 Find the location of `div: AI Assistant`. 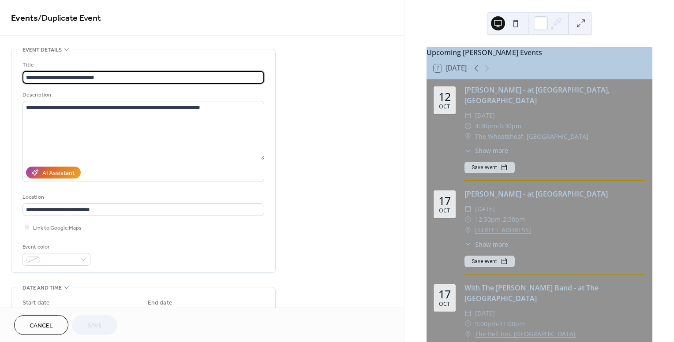

div: AI Assistant is located at coordinates (58, 173).